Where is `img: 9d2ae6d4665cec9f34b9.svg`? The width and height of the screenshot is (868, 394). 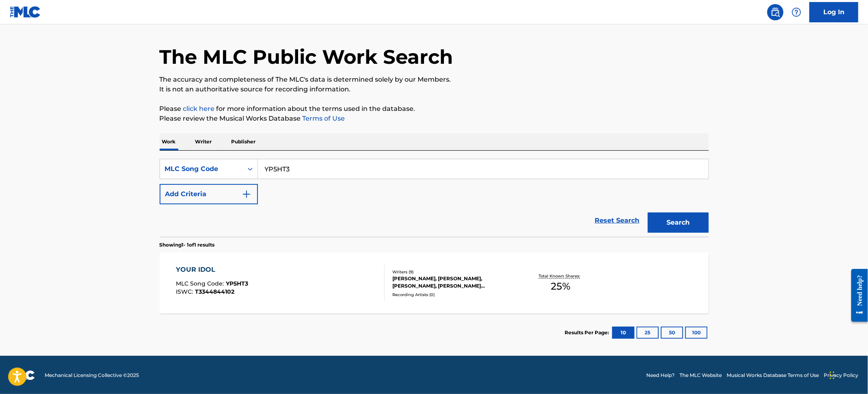
img: 9d2ae6d4665cec9f34b9.svg is located at coordinates (246, 194).